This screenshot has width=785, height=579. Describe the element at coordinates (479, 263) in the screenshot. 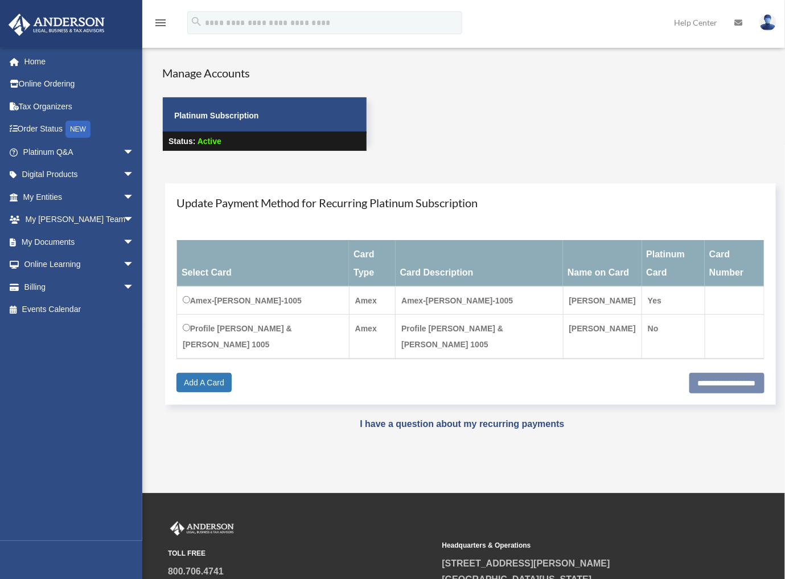

I see `th: Card Description` at that location.